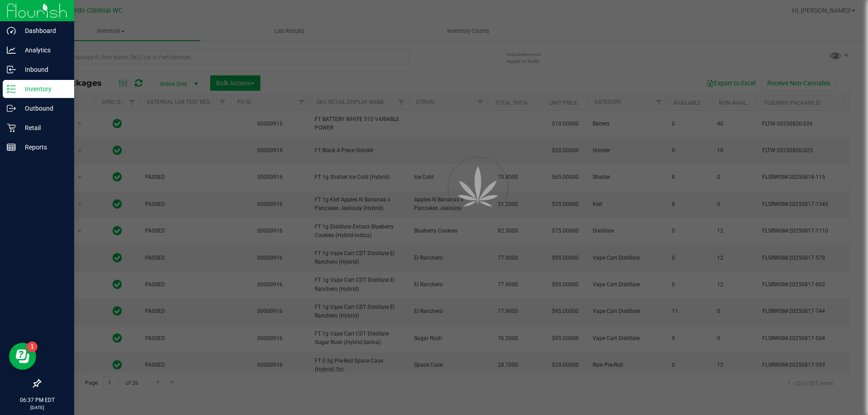 This screenshot has width=868, height=415. Describe the element at coordinates (43, 109) in the screenshot. I see `p: Outbound` at that location.